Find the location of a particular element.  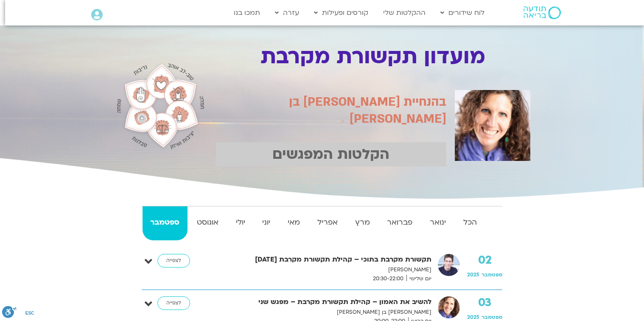

a: הכל is located at coordinates (470, 223).